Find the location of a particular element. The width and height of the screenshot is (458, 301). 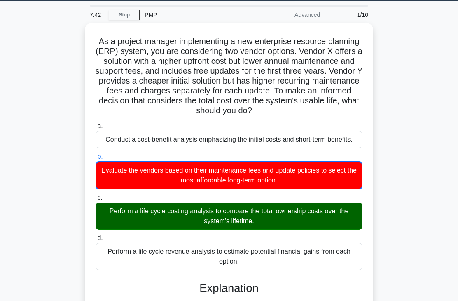

span: d. is located at coordinates (100, 238).